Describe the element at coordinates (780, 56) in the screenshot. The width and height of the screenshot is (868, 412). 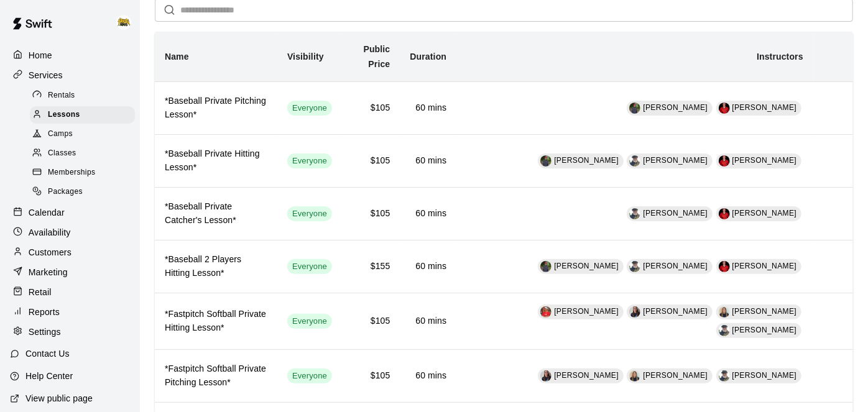
I see `b: Instructors` at that location.